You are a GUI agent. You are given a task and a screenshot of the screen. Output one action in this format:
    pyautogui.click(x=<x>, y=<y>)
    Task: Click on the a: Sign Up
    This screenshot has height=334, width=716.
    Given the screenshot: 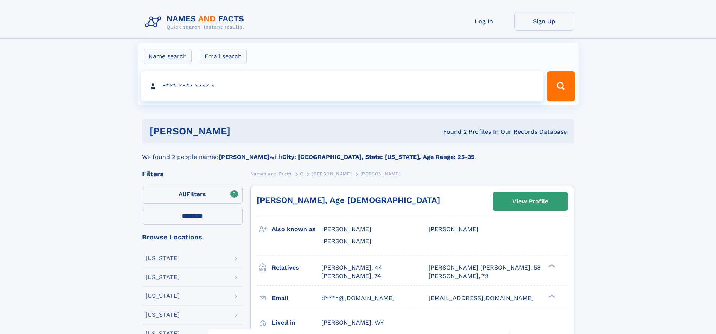 What is the action you would take?
    pyautogui.click(x=545, y=21)
    